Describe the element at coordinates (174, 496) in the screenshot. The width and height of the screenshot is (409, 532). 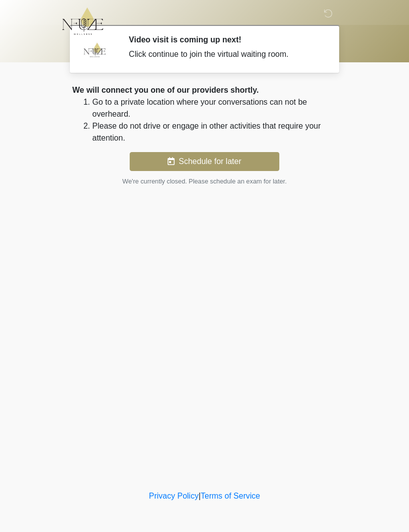
I see `a: Privacy Policy` at that location.